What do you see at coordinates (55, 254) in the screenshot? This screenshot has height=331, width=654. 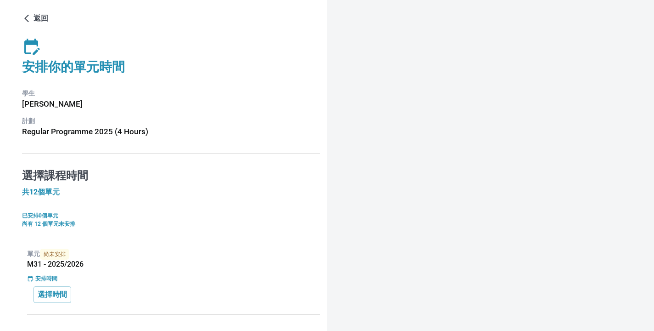 I see `span: 尚未安排` at bounding box center [55, 254].